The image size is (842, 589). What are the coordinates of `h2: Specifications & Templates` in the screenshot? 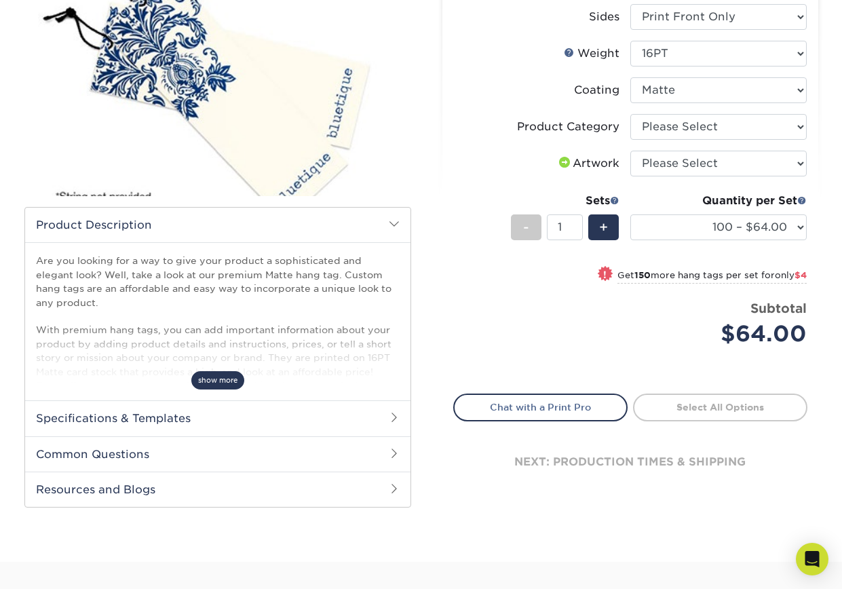 It's located at (218, 418).